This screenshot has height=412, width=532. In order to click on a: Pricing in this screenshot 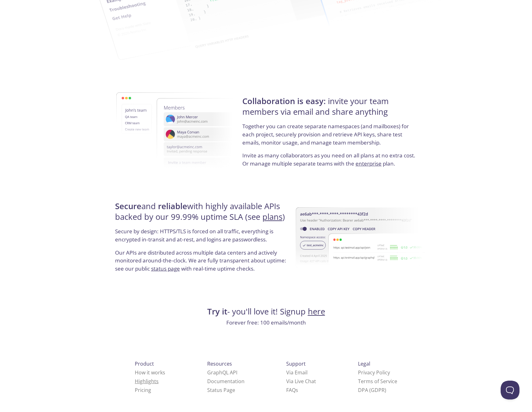, I will do `click(143, 390)`.